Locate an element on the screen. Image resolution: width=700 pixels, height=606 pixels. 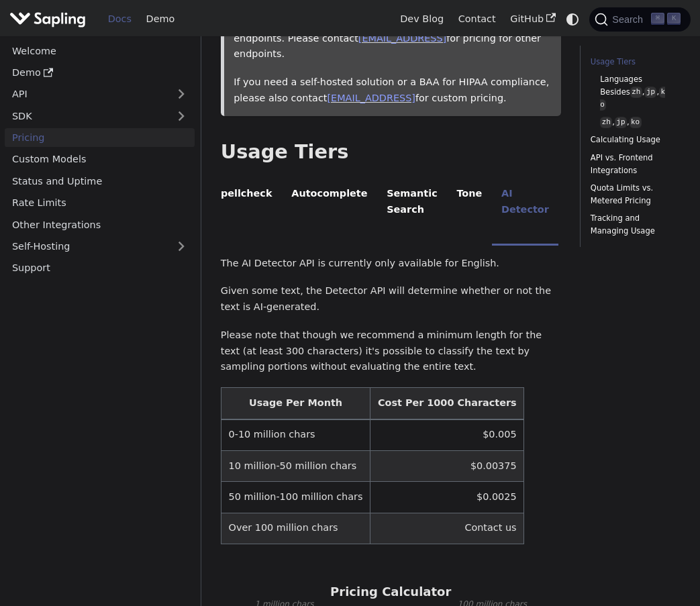
td: Contact us is located at coordinates (447, 528).